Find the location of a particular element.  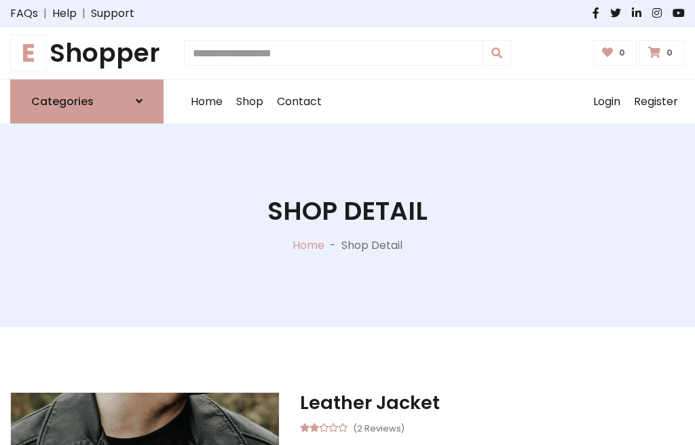

a: Shop is located at coordinates (250, 102).